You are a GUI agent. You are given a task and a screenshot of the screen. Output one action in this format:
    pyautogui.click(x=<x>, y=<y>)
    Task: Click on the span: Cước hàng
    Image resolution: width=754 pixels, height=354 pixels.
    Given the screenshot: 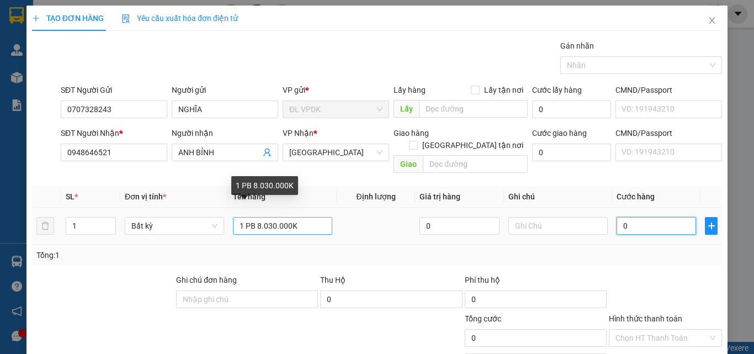 What is the action you would take?
    pyautogui.click(x=635, y=197)
    